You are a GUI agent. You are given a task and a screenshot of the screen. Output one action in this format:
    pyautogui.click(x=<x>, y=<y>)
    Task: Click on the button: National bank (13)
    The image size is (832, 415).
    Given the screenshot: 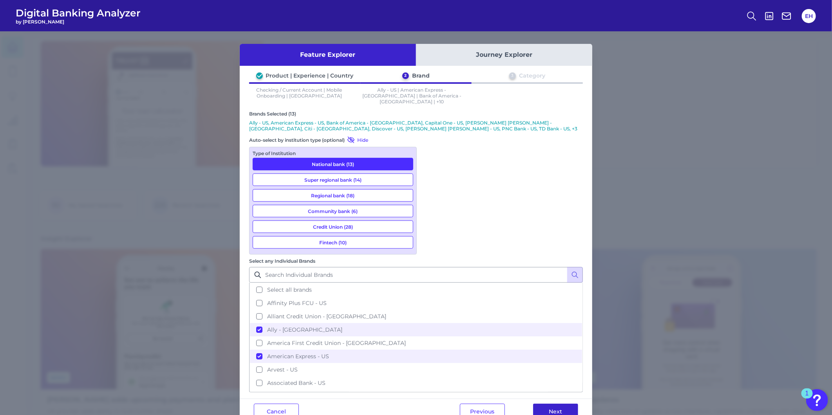 What is the action you would take?
    pyautogui.click(x=333, y=164)
    